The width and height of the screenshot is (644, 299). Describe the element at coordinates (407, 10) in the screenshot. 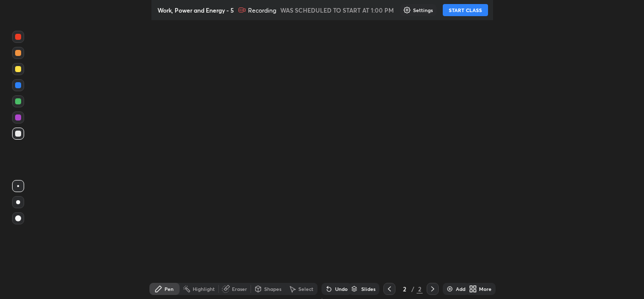

I see `img: class-settings-icons` at that location.